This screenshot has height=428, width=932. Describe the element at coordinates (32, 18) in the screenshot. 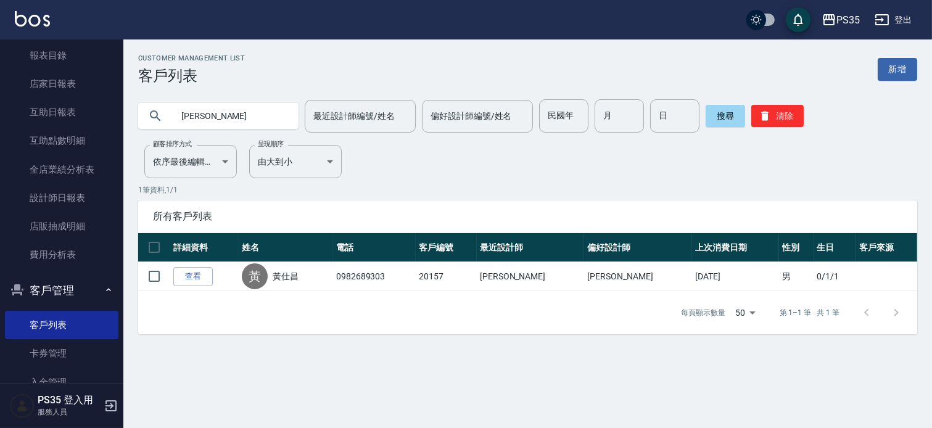

I see `img: Logo` at that location.